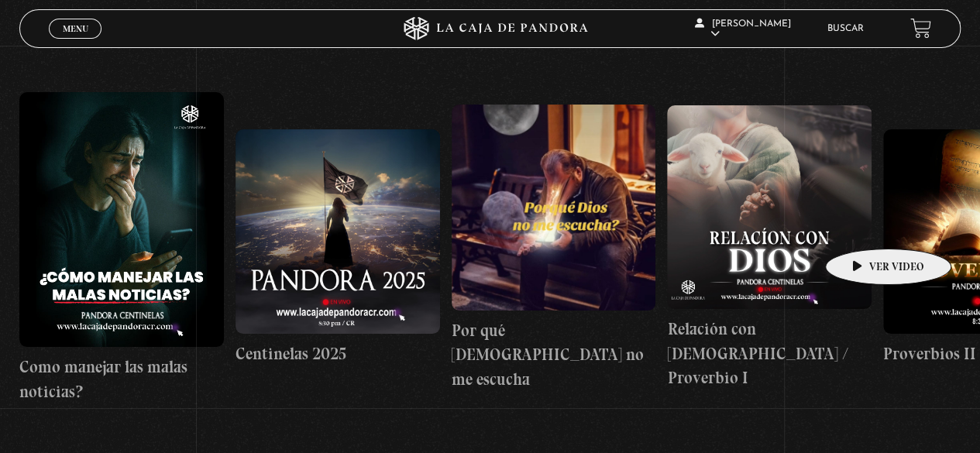  What do you see at coordinates (33, 22) in the screenshot?
I see `button: Previous` at bounding box center [33, 22].